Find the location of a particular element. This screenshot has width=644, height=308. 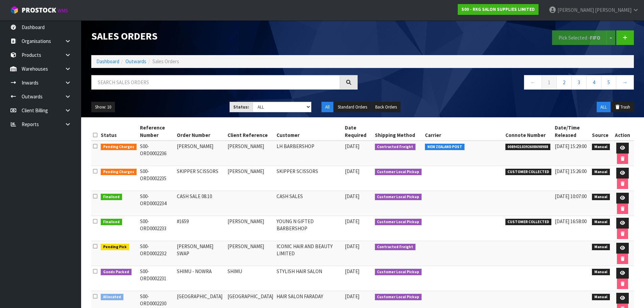

small: WMS is located at coordinates (62, 10).